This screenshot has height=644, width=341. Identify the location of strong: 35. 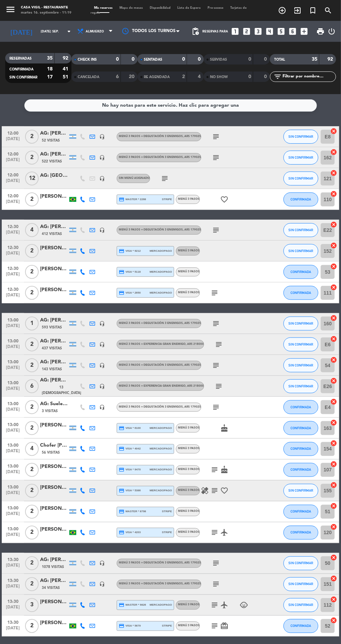
(315, 59).